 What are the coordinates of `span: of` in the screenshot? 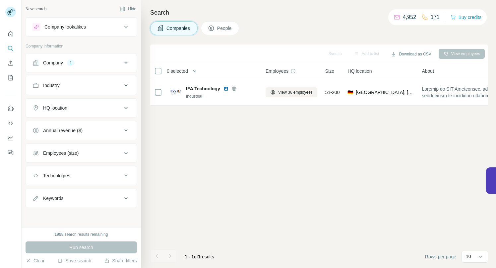 It's located at (196, 256).